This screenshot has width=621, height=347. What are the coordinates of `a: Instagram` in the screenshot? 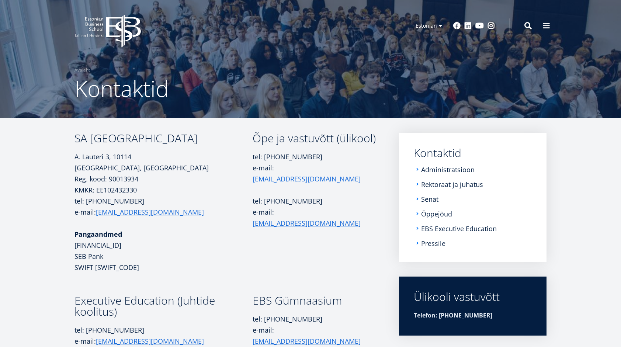 It's located at (491, 26).